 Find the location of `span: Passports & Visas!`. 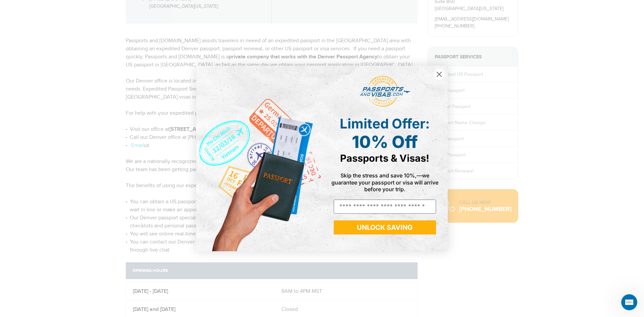

span: Passports & Visas! is located at coordinates (385, 158).